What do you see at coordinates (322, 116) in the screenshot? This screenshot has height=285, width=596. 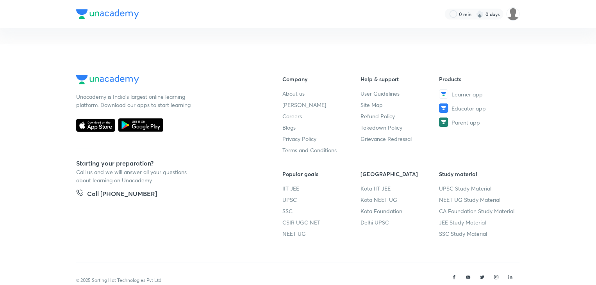 I see `a: Careers` at bounding box center [322, 116].